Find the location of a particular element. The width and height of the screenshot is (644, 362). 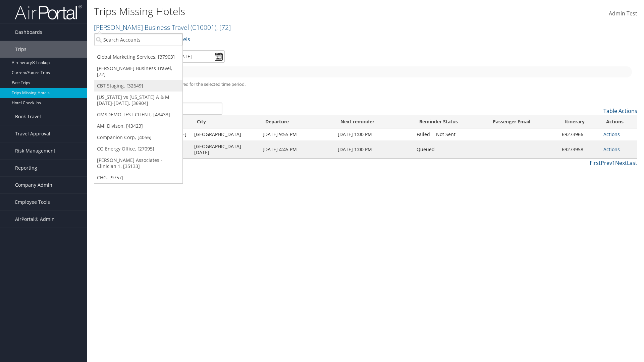

th: Itinerary is located at coordinates (579, 122).